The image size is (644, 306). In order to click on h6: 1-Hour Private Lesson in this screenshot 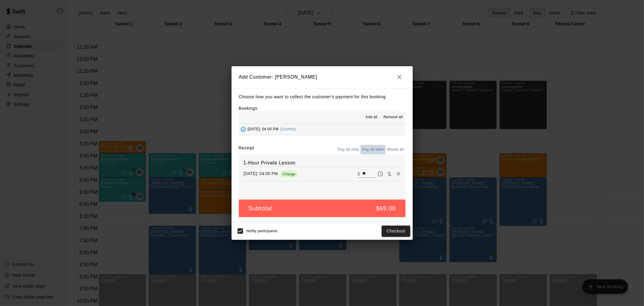, I will do `click(322, 163)`.